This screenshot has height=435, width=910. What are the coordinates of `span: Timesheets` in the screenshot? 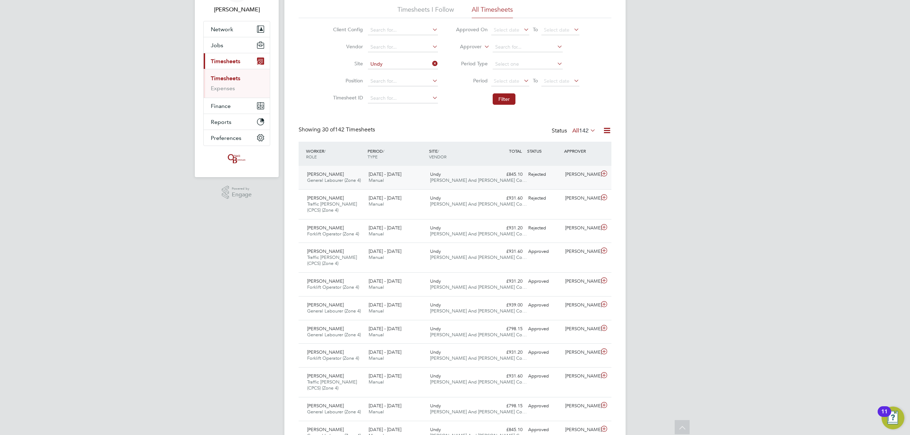 It's located at (225, 61).